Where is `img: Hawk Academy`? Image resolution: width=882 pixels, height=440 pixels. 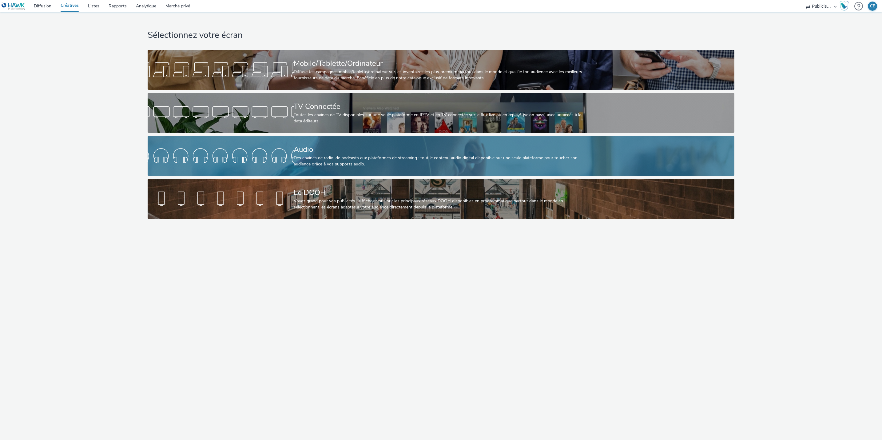 img: Hawk Academy is located at coordinates (844, 6).